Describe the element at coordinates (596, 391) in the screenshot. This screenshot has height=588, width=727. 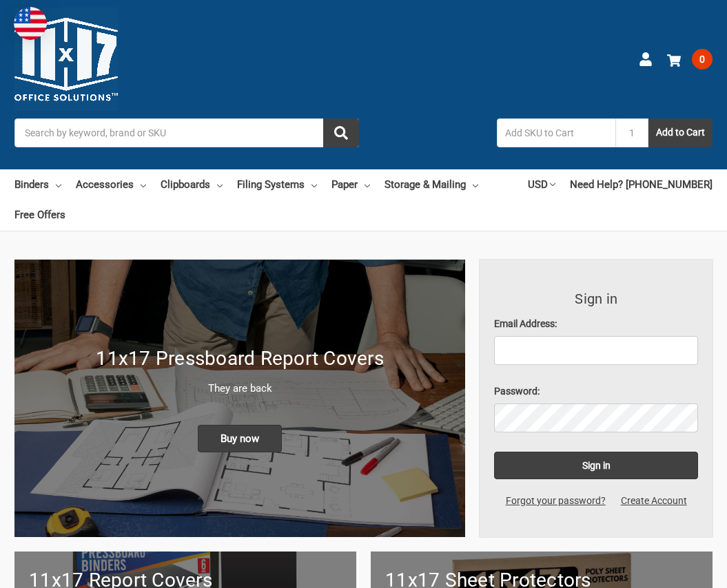
I see `label: Password:` at that location.